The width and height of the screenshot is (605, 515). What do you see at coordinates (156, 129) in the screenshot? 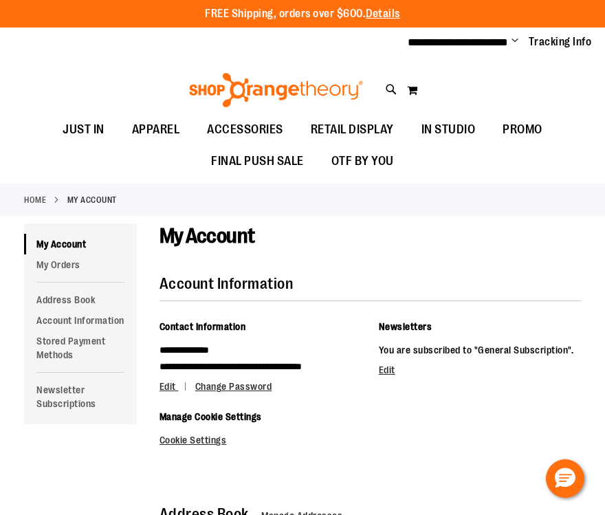
I see `span: APPAREL` at bounding box center [156, 129].